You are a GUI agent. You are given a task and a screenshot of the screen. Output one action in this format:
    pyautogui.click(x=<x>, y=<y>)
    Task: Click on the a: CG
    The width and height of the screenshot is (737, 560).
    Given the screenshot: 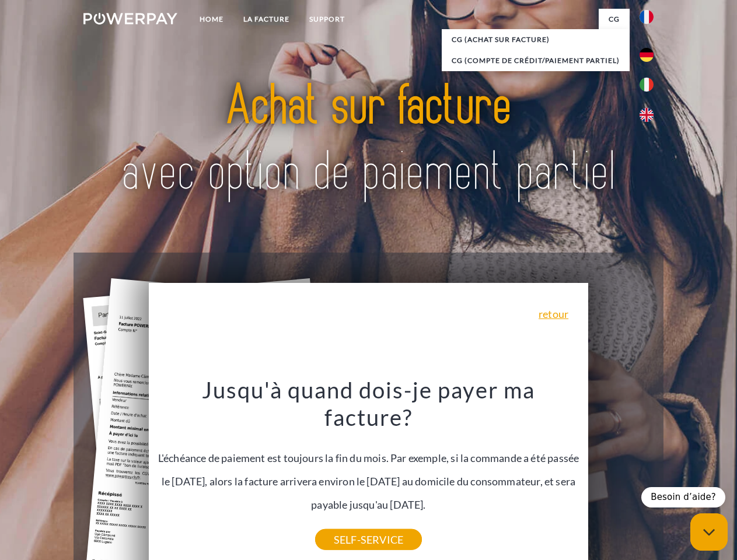 What is the action you would take?
    pyautogui.click(x=614, y=19)
    